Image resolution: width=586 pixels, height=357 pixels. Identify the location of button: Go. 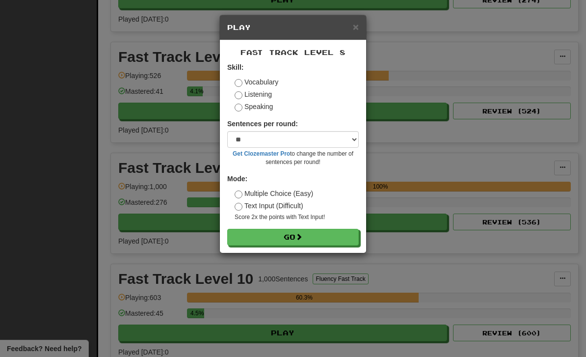
(293, 237).